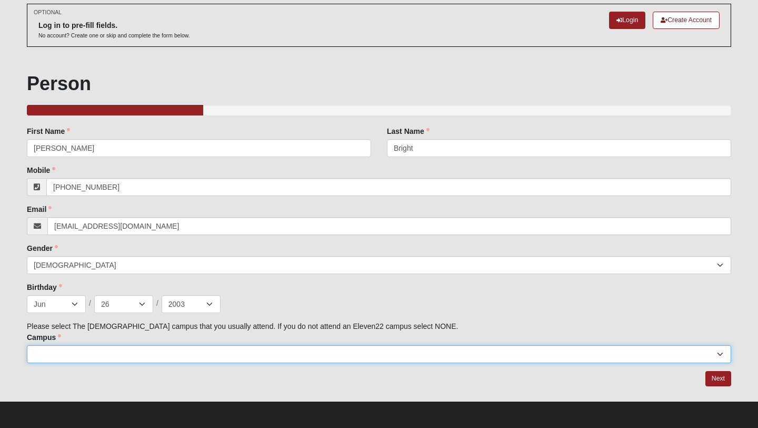 This screenshot has width=758, height=428. What do you see at coordinates (44, 287) in the screenshot?
I see `label: Birthday` at bounding box center [44, 287].